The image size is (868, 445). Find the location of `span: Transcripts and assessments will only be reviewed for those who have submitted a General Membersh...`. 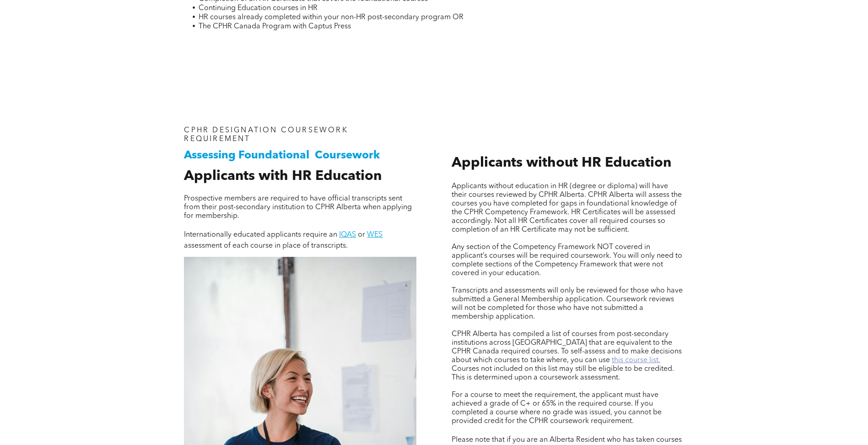

span: Transcripts and assessments will only be reviewed for those who have submitted a General Membersh... is located at coordinates (567, 304).